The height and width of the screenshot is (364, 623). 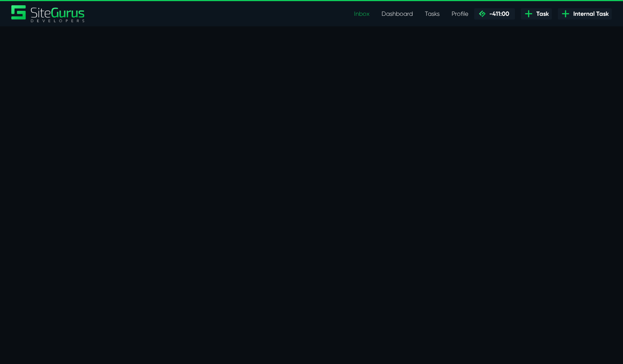 I want to click on a: SiteGurus, so click(x=48, y=13).